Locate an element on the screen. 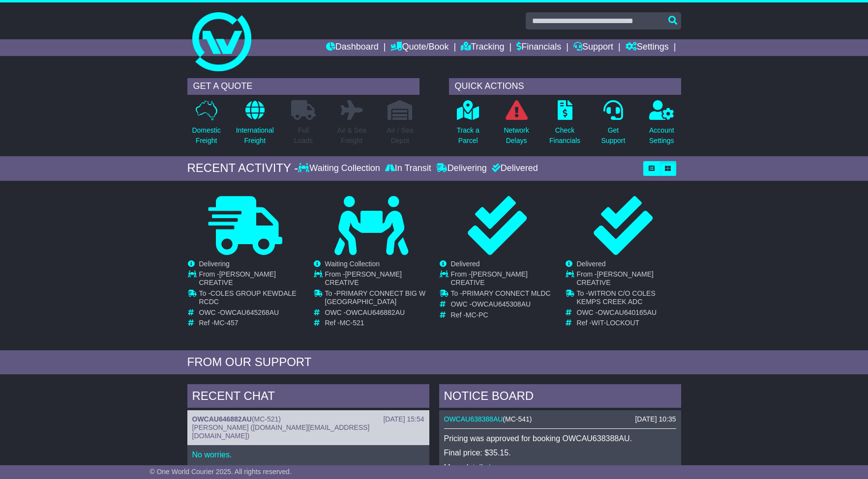 Image resolution: width=868 pixels, height=479 pixels. div: GET A QUOTE is located at coordinates (303, 87).